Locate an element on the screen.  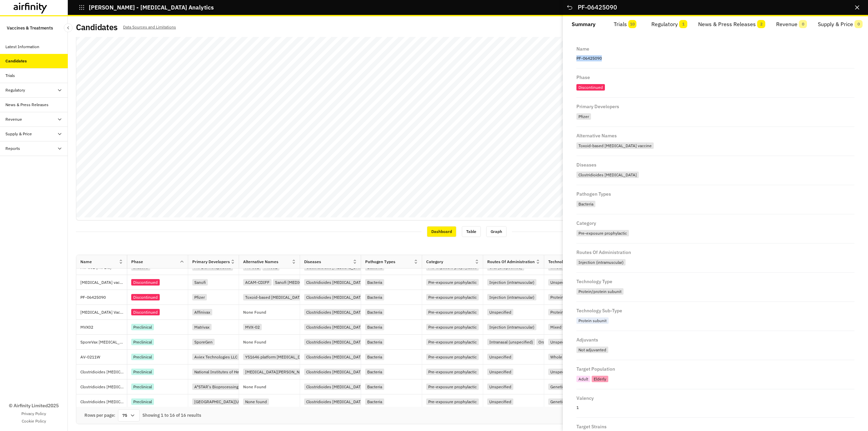
div: Elderly is located at coordinates (599, 378).